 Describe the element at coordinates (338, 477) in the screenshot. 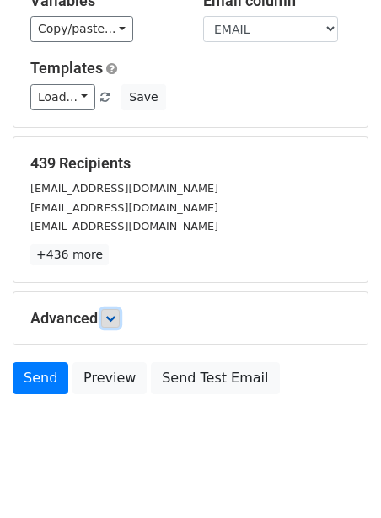

I see `div: Chat Widget` at that location.